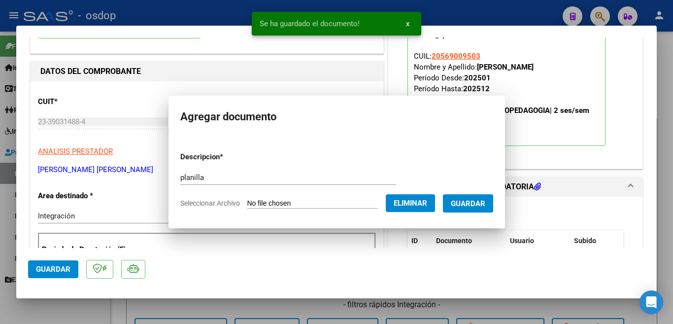 This screenshot has width=673, height=324. Describe the element at coordinates (489, 100) in the screenshot. I see `strong: NO` at that location.